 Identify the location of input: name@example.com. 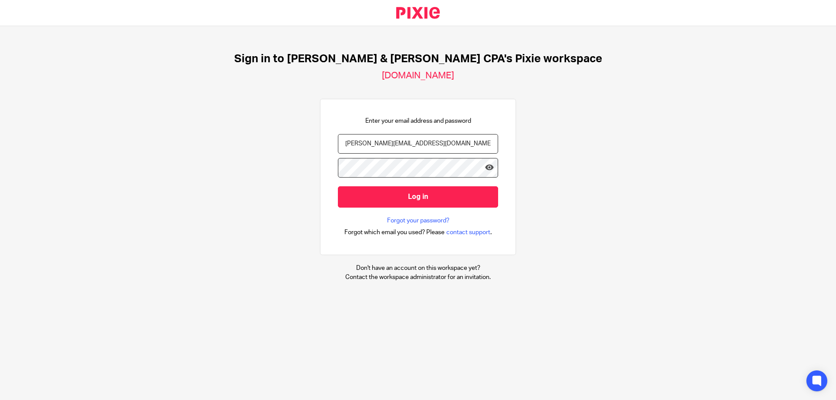
(418, 144).